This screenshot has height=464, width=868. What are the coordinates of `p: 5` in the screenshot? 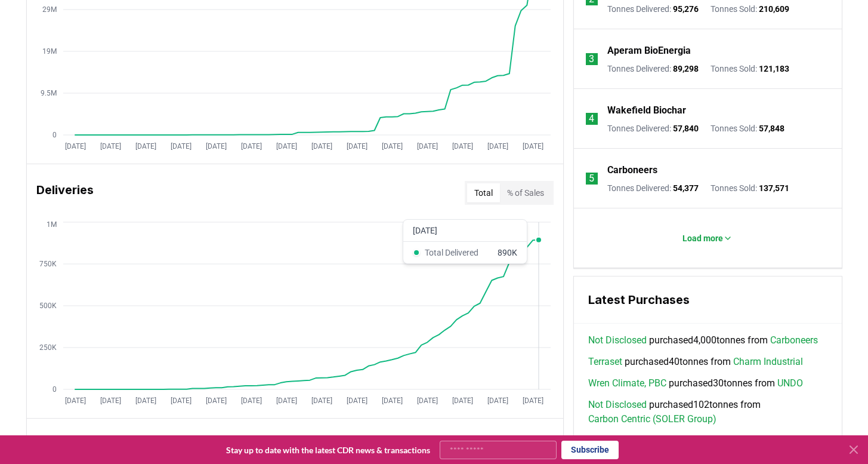 It's located at (591, 179).